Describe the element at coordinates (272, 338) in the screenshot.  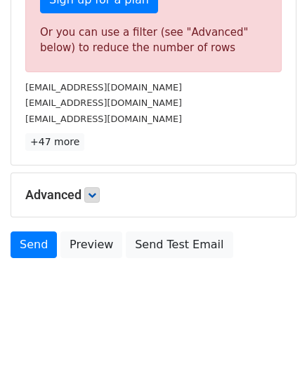
I see `div: Chat Widget` at that location.